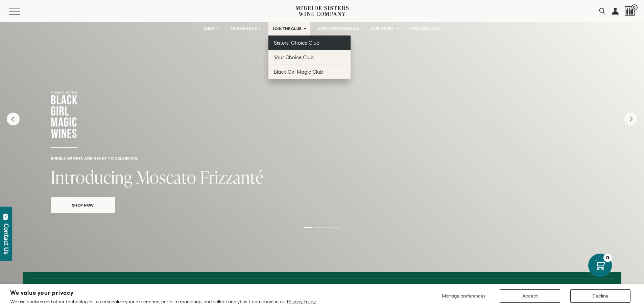 The image size is (644, 308). Describe the element at coordinates (318, 227) in the screenshot. I see `li: Page dot 2` at that location.